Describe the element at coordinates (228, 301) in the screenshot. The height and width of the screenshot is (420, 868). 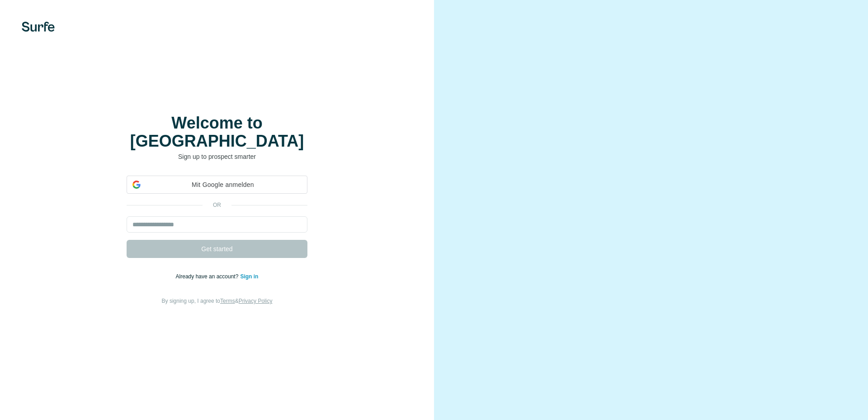
I see `a: Terms` at that location.